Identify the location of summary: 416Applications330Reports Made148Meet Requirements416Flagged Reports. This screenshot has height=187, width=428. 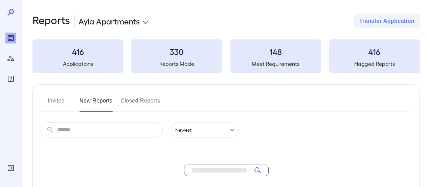
(226, 56).